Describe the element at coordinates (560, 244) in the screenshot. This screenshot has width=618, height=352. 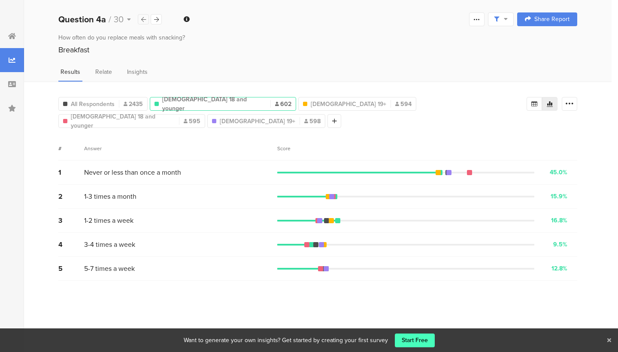
I see `div: 9.5%` at that location.